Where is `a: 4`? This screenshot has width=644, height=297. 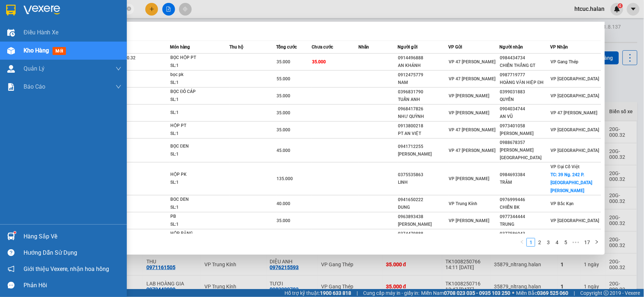
a: 4 is located at coordinates (557, 243).